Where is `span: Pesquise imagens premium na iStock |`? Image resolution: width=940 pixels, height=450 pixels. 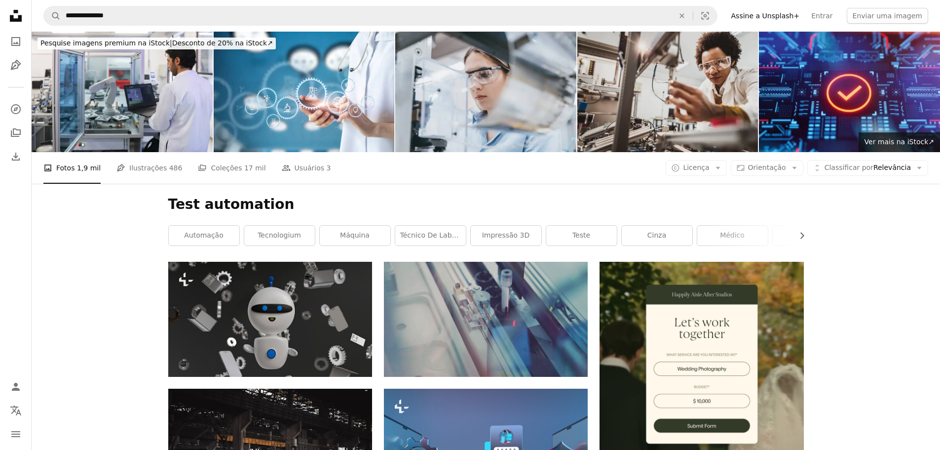 span: Pesquise imagens premium na iStock | is located at coordinates (106, 43).